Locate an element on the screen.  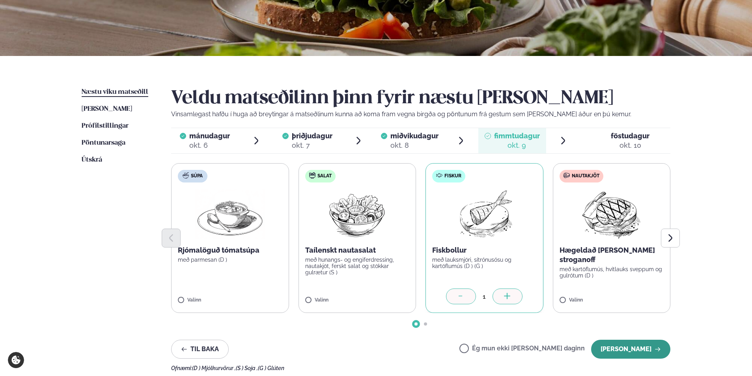
p: Vinsamlegast hafðu í huga að breytingar á matseðlinum kunna að koma fram vegna birgða og pöntunum... is located at coordinates (421, 114).